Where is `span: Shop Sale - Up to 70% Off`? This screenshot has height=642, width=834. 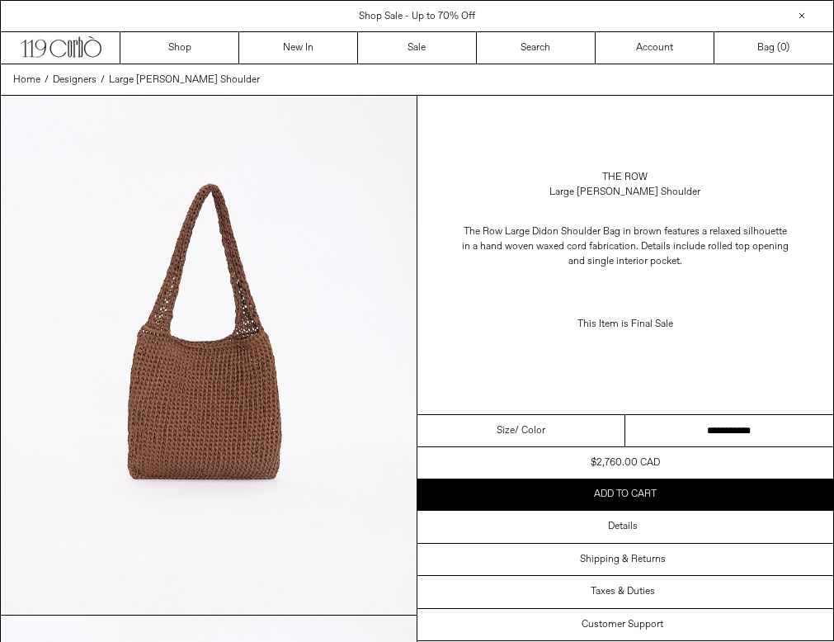 span: Shop Sale - Up to 70% Off is located at coordinates (417, 17).